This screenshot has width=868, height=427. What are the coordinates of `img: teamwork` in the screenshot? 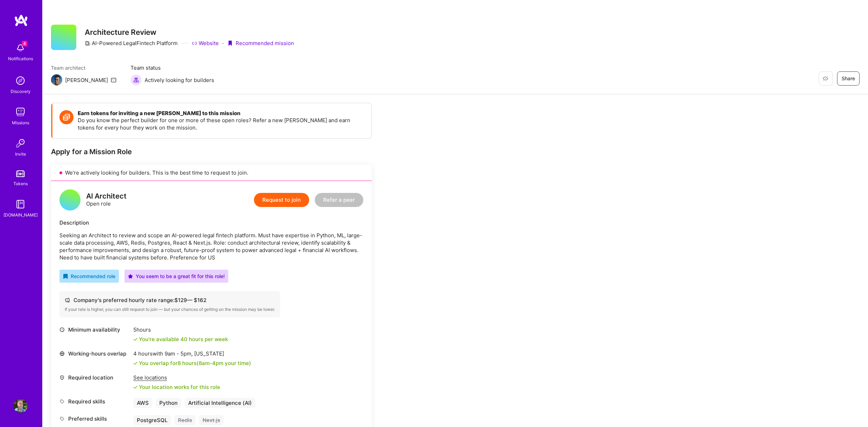 It's located at (20, 112).